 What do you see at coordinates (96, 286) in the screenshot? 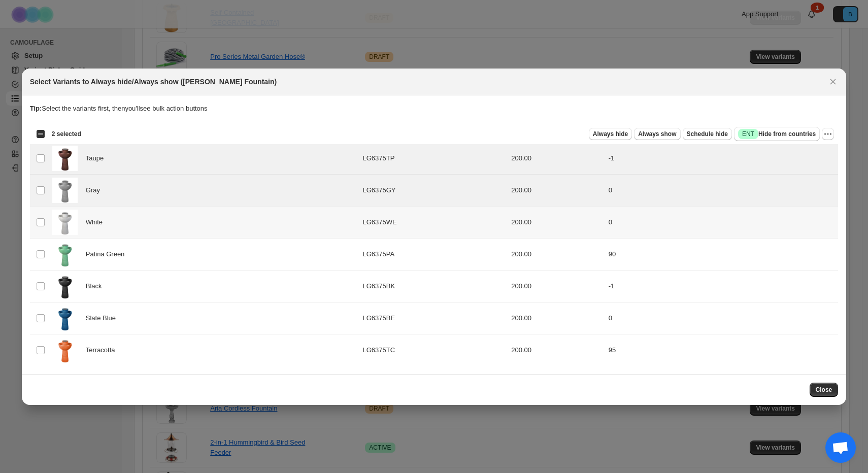
I see `span: Black` at bounding box center [96, 286].